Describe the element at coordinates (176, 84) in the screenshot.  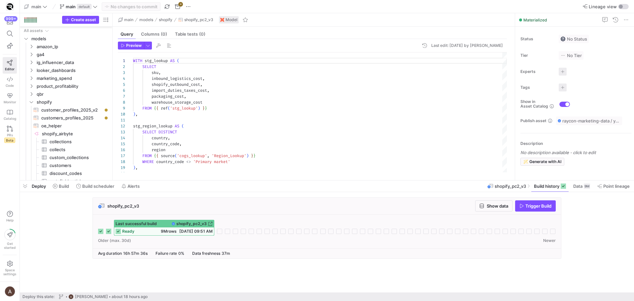
I see `span: shopify_outbound_cost` at that location.